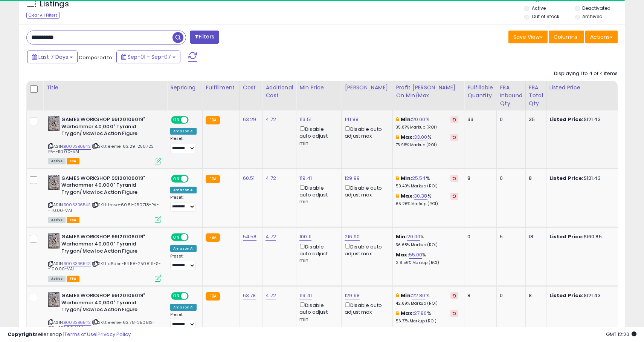 The image size is (644, 342). What do you see at coordinates (427, 127) in the screenshot?
I see `p: 35.87% Markup (ROI)` at bounding box center [427, 127].